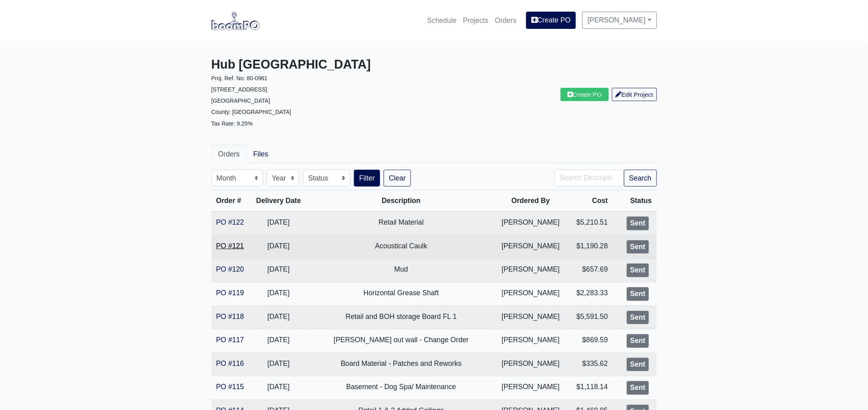  What do you see at coordinates (442, 20) in the screenshot?
I see `a: Schedule` at bounding box center [442, 20].